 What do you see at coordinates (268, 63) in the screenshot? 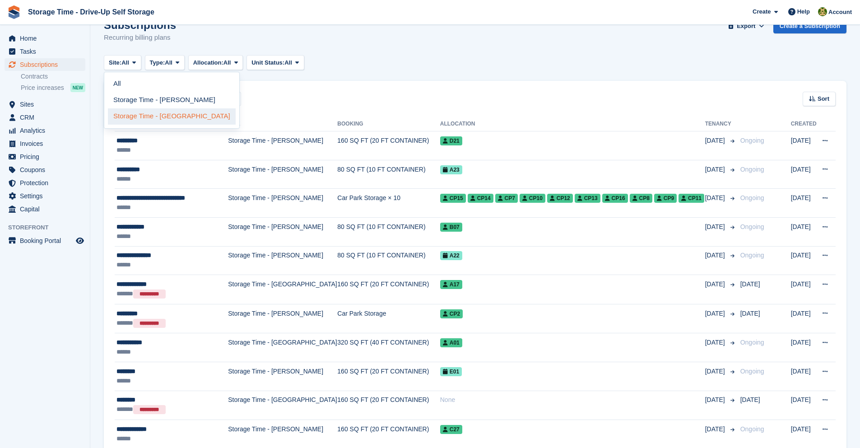
I see `span: Unit Status:` at bounding box center [268, 63].